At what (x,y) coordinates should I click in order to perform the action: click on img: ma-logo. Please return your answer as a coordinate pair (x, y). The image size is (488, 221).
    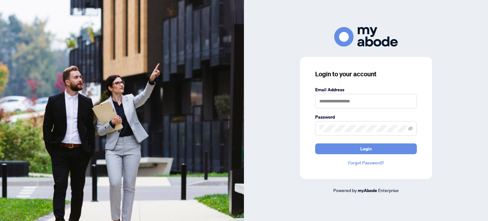
    Looking at the image, I should click on (366, 37).